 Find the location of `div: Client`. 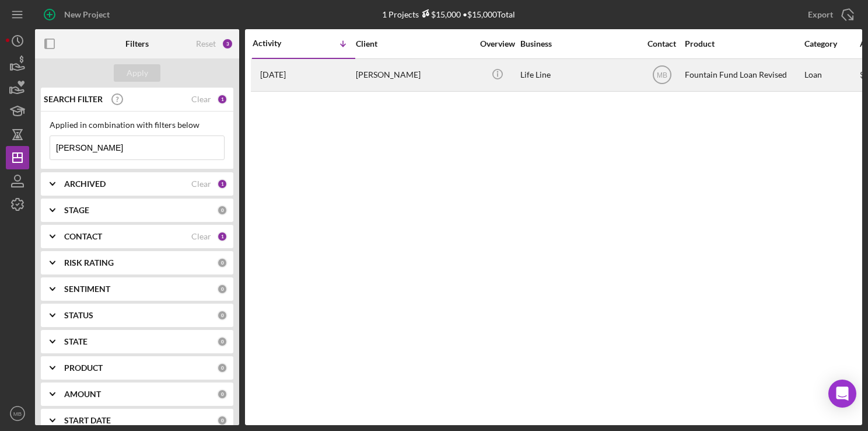

div: Client is located at coordinates (414, 43).